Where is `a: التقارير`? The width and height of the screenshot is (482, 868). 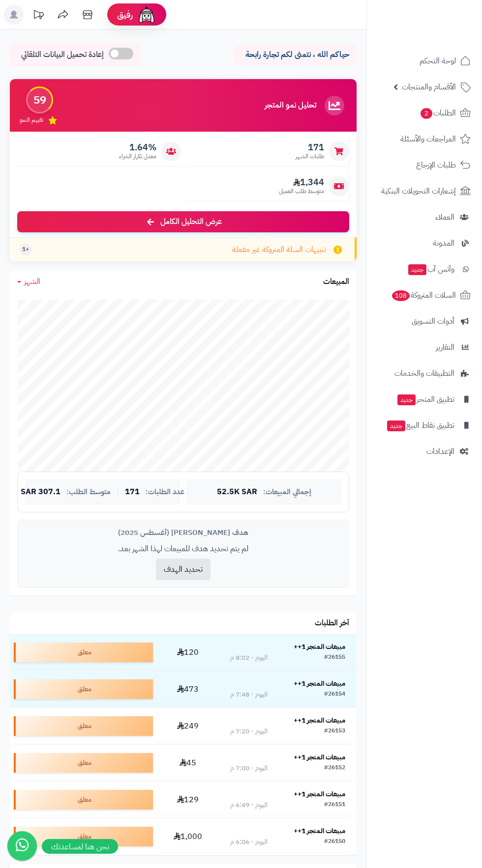
a: التقارير is located at coordinates (424, 347).